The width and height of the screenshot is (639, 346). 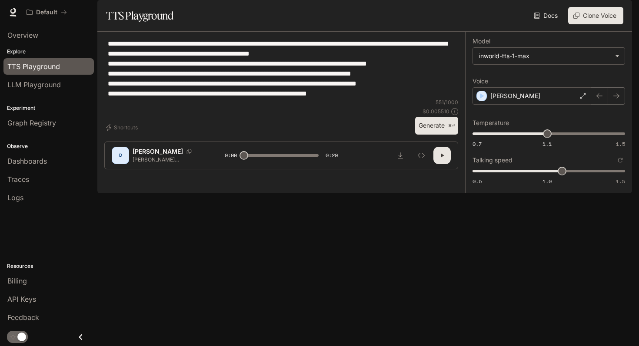 I want to click on span: 0.5, so click(x=477, y=181).